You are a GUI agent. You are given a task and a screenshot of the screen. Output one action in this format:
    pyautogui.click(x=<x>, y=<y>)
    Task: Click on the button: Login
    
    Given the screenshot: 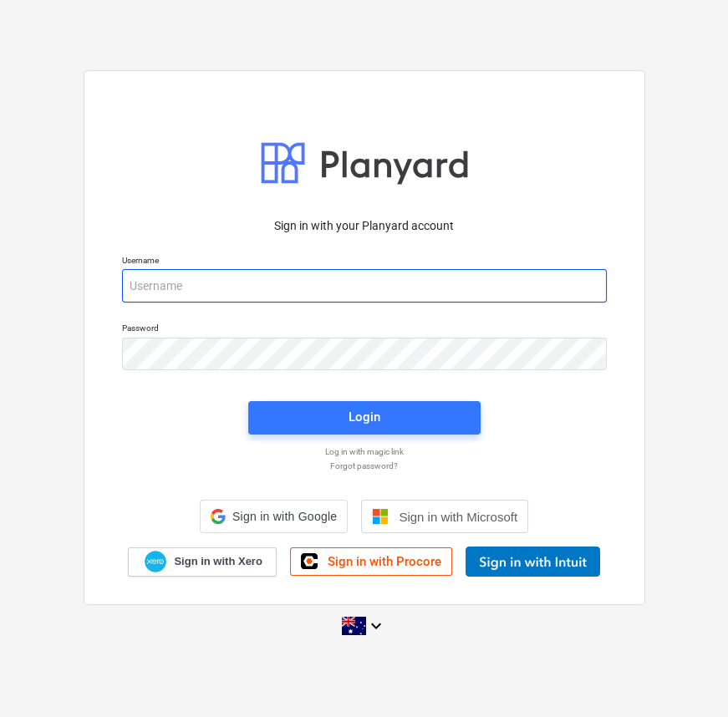 What is the action you would take?
    pyautogui.click(x=364, y=418)
    